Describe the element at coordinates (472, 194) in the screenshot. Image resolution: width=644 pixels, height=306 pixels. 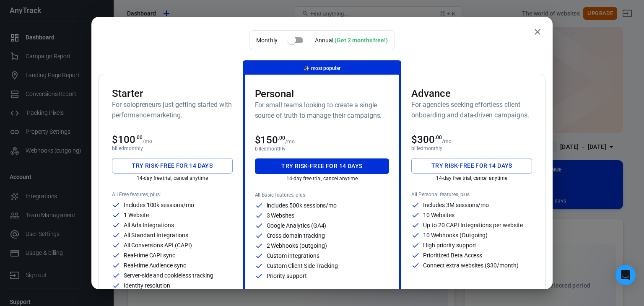
I see `p: All Personal features, plus:` at that location.